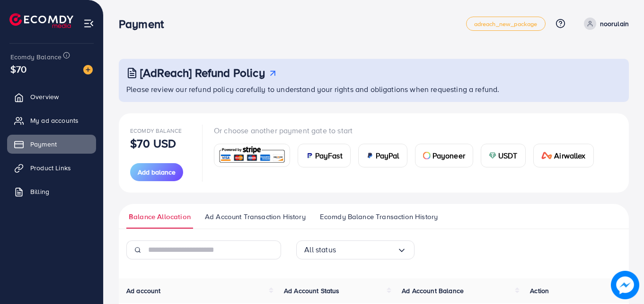  Describe the element at coordinates (52, 192) in the screenshot. I see `a: Billing` at that location.